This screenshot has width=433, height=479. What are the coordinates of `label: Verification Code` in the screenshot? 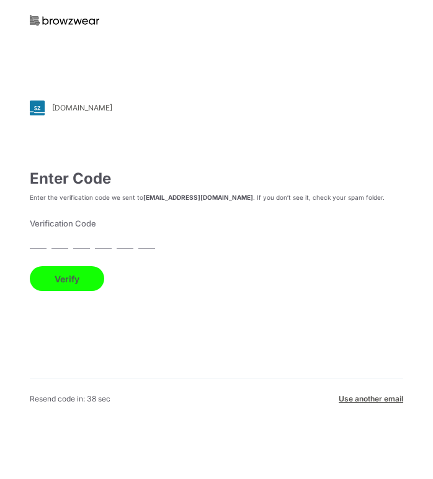 It's located at (213, 224).